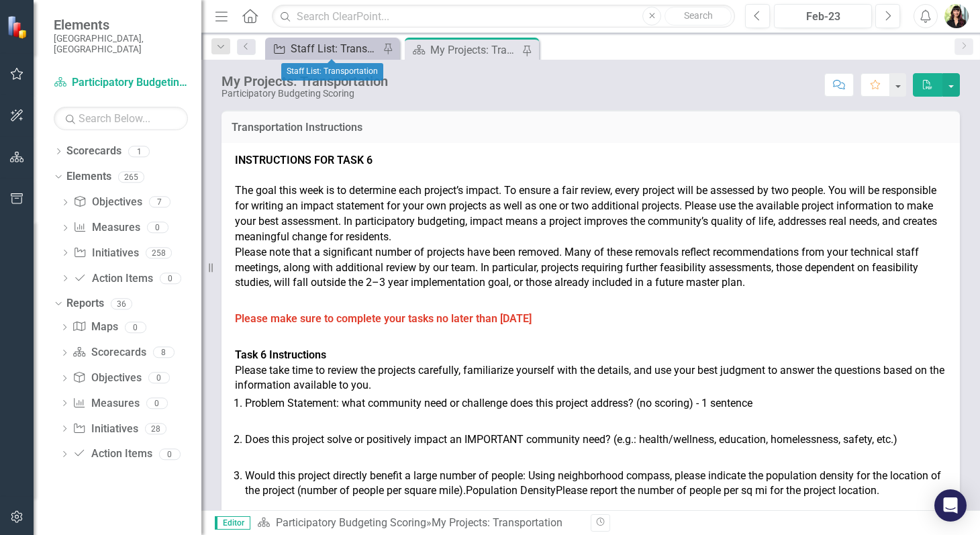  Describe the element at coordinates (504, 16) in the screenshot. I see `input: Search ClearPoint...` at that location.